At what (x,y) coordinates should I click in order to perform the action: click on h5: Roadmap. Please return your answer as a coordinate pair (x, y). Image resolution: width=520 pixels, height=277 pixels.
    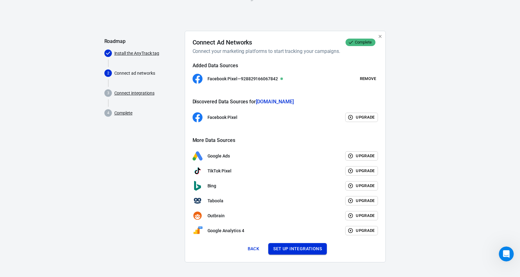
    Looking at the image, I should click on (142, 41).